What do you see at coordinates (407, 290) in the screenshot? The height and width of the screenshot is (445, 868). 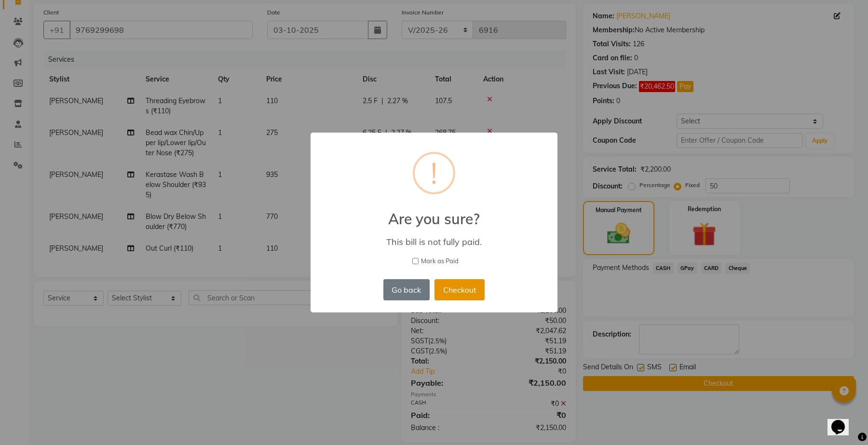 I see `button: Go back` at bounding box center [407, 290].